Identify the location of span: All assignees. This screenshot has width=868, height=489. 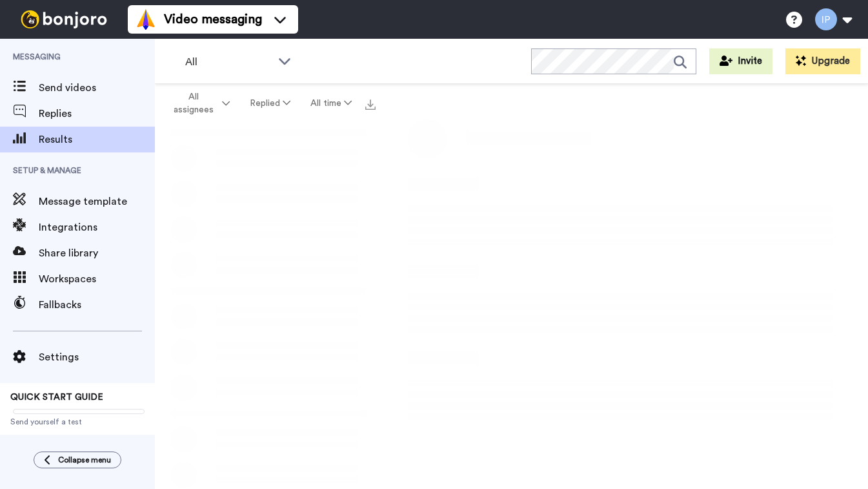
(193, 103).